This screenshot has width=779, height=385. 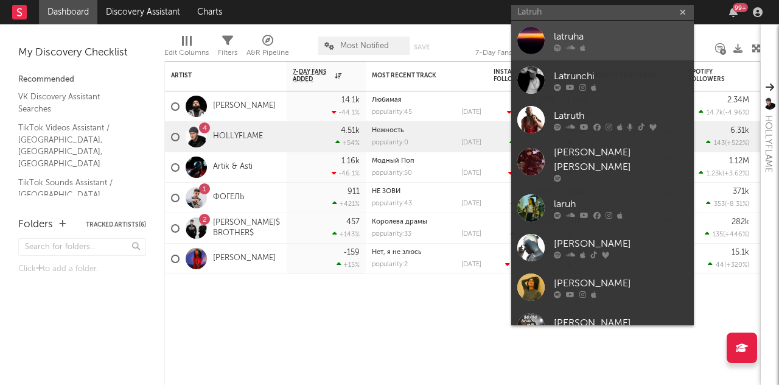 I want to click on div: +143 %, so click(x=346, y=234).